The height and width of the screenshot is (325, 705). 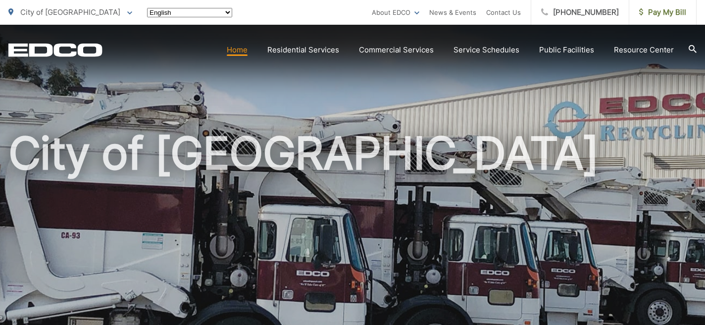 I want to click on a: News & Events, so click(x=453, y=12).